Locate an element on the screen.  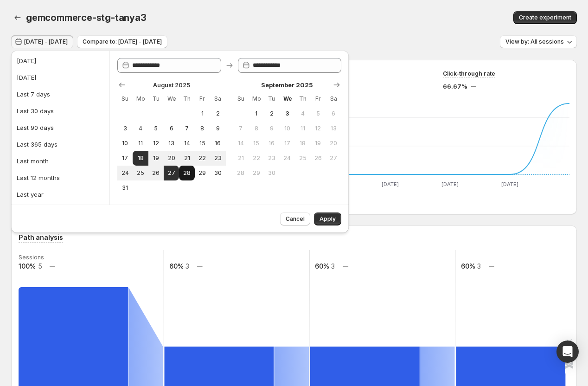
button: Last year is located at coordinates (61, 194).